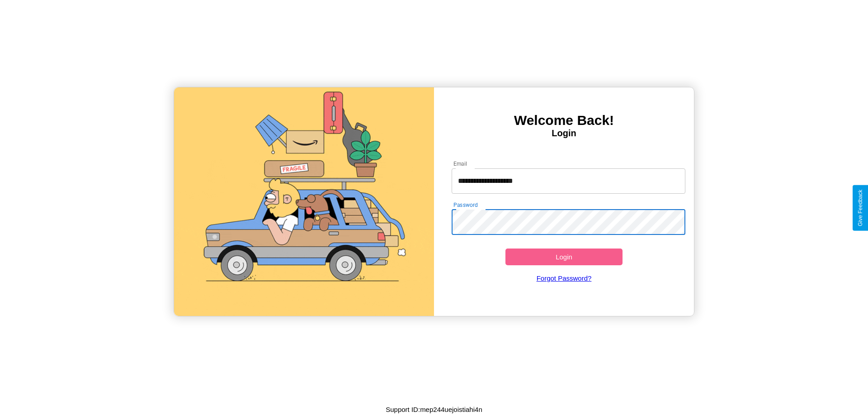  Describe the element at coordinates (564, 257) in the screenshot. I see `button: Login` at that location.